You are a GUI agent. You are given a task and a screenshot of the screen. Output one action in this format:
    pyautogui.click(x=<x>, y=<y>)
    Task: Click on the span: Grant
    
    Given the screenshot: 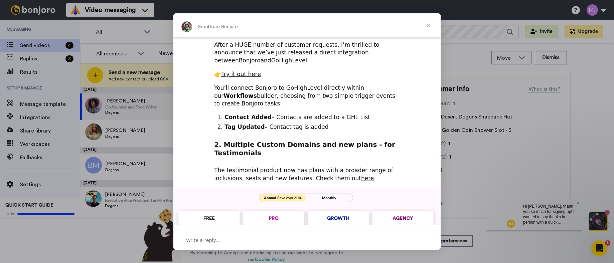 What is the action you would take?
    pyautogui.click(x=203, y=26)
    